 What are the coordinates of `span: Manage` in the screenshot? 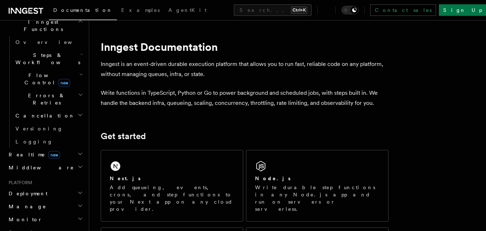 It's located at (26, 206).